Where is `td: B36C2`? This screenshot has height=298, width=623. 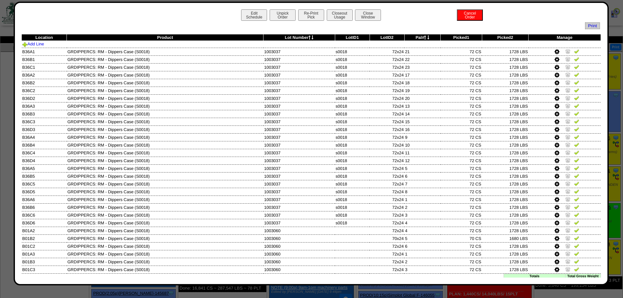
td: B36C2 is located at coordinates (44, 91).